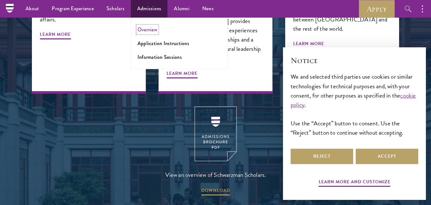 The image size is (431, 205). What do you see at coordinates (164, 43) in the screenshot?
I see `a: Application Instructions` at bounding box center [164, 43].